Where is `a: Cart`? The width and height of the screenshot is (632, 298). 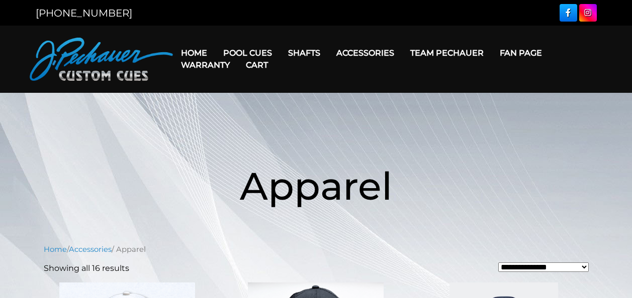
a: Cart is located at coordinates (257, 65).